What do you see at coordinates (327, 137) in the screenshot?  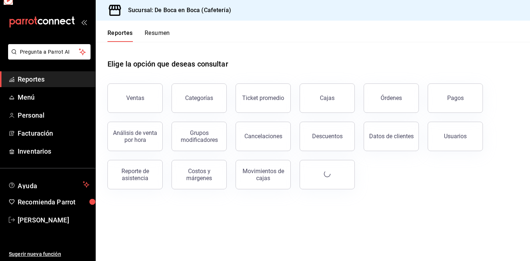 I see `button: Descuentos` at bounding box center [327, 137].